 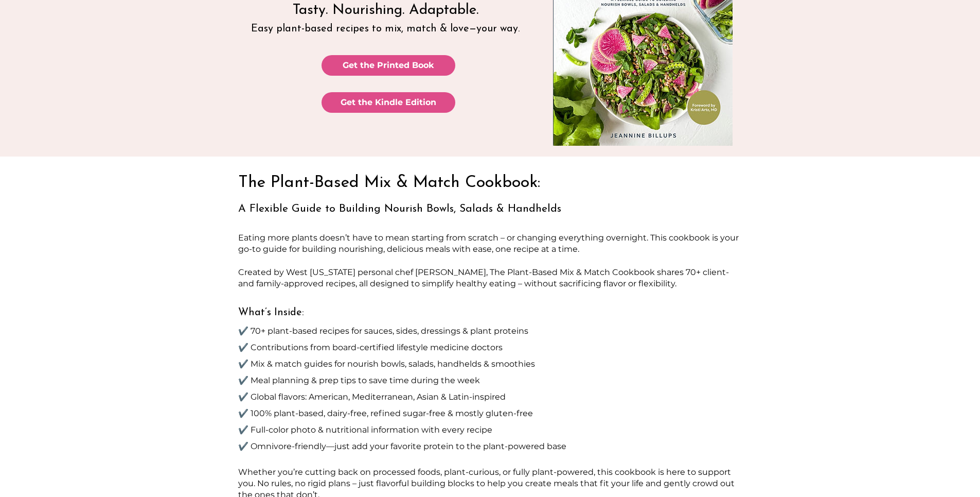 I want to click on a: Get the Printed Book, so click(x=389, y=66).